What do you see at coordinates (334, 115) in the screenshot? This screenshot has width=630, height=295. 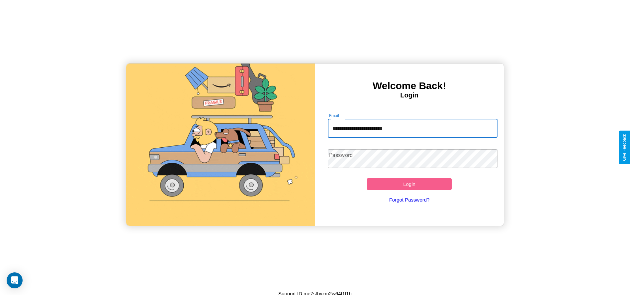 I see `label: Email` at bounding box center [334, 115].